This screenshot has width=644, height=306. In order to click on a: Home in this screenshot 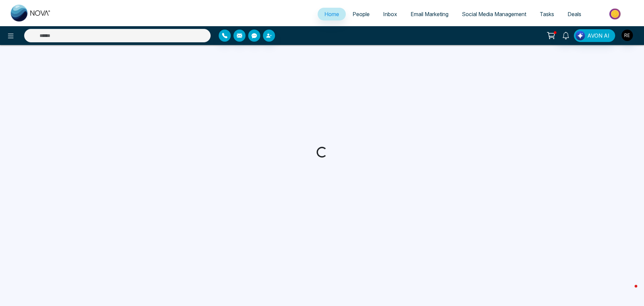, I will do `click(331, 14)`.